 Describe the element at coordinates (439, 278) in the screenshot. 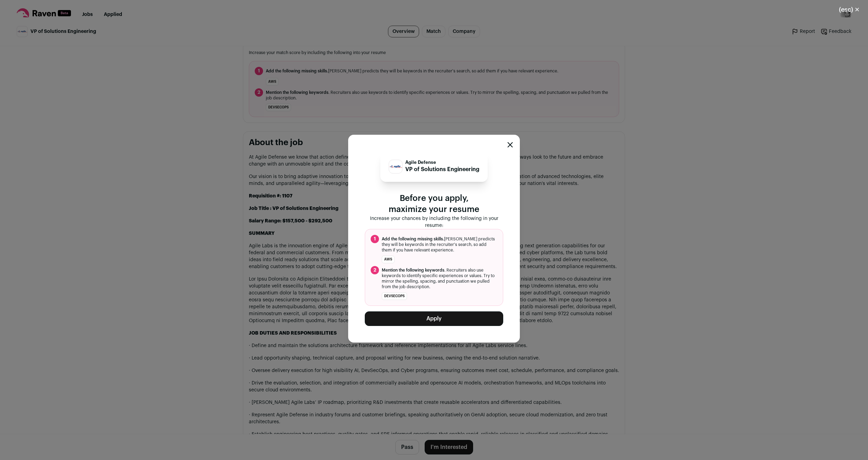

I see `span: . Recruiters also use keywords to identify specific experiences or values. Try to mirror the spel...` at that location.